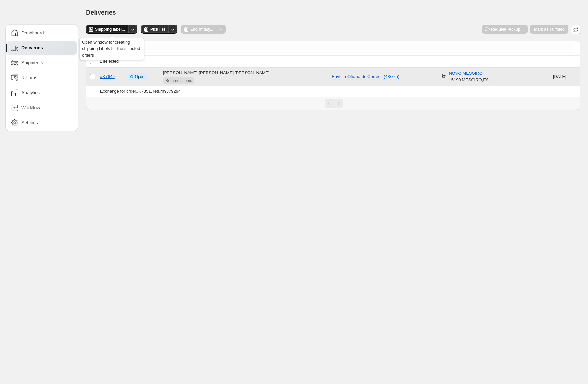 The height and width of the screenshot is (384, 588). Describe the element at coordinates (365, 76) in the screenshot. I see `span: Envío a Oficina de Correos (48/72h)` at that location.